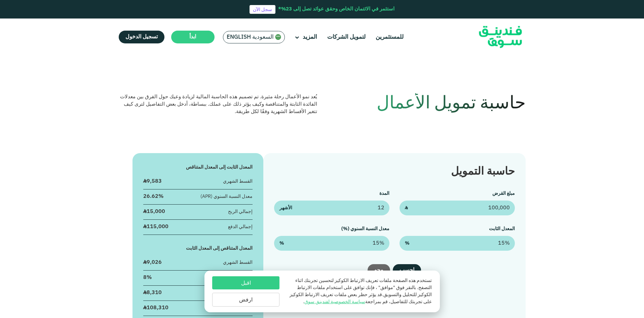 Image resolution: width=644 pixels, height=318 pixels. Describe the element at coordinates (262, 9) in the screenshot. I see `a: سجل الآن` at that location.